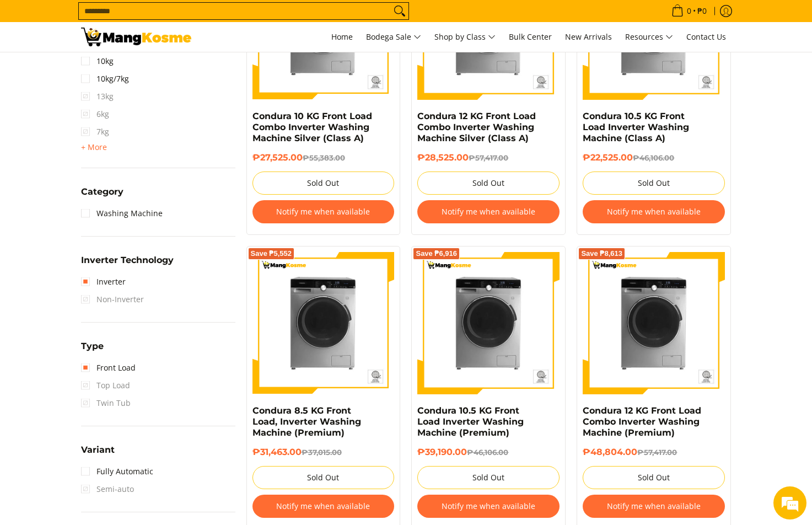 Image resolution: width=812 pixels, height=525 pixels. What do you see at coordinates (488, 452) in the screenshot?
I see `h6: ₱39,190.00` at bounding box center [488, 452].